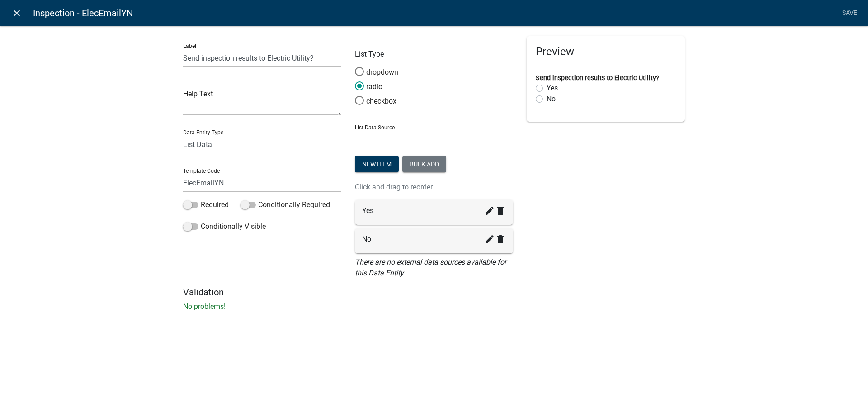 Image resolution: width=868 pixels, height=412 pixels. I want to click on label: Yes, so click(552, 88).